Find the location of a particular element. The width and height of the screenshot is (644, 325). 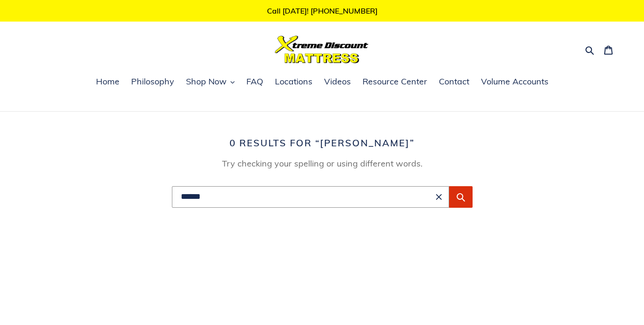

span: Locations is located at coordinates (293, 82).